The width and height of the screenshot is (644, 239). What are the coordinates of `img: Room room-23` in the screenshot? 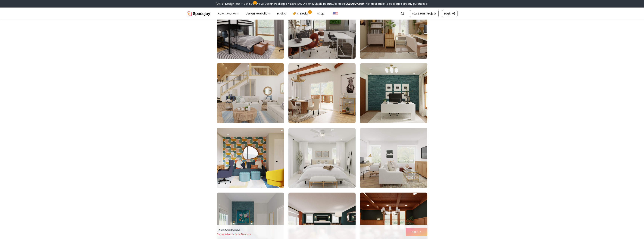 It's located at (322, 158).